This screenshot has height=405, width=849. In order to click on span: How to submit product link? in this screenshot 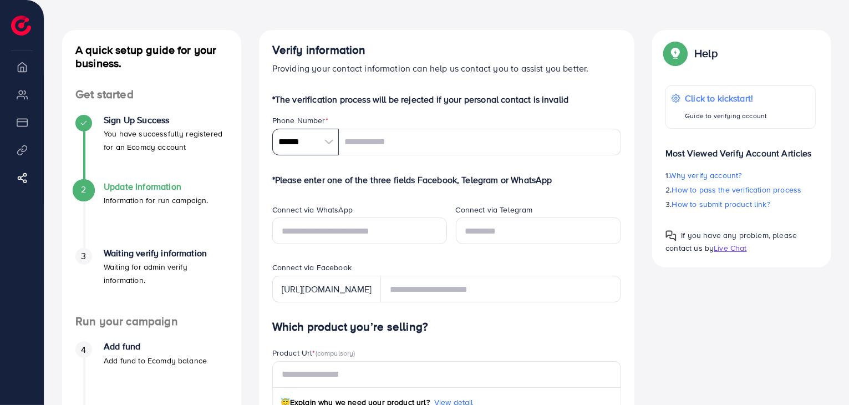, I will do `click(721, 204)`.